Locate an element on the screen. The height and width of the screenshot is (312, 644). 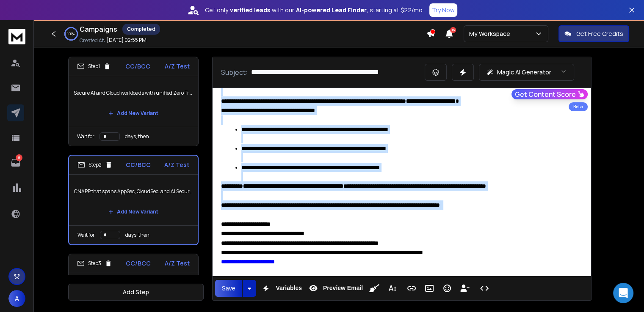
p: Get only with our starting at $22/mo is located at coordinates (314, 10).